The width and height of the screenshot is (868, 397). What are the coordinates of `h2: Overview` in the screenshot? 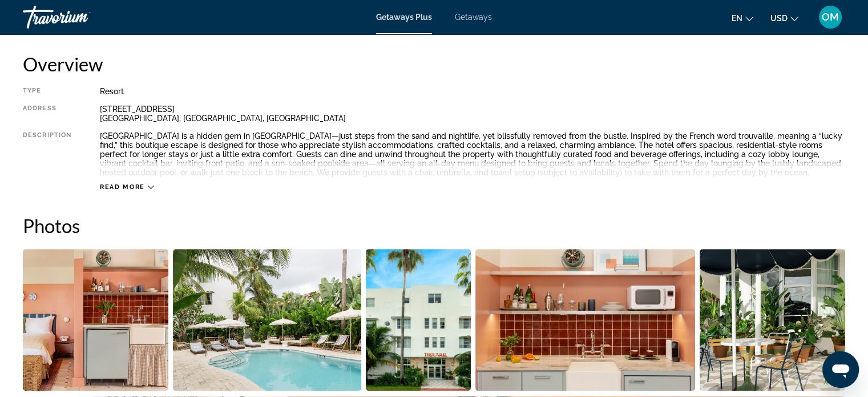 It's located at (433, 64).